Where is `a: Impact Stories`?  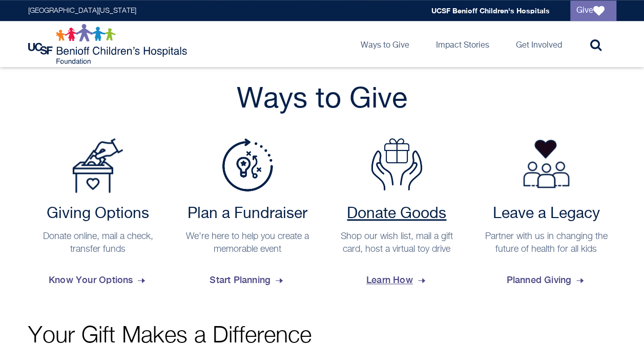
a: Impact Stories is located at coordinates (463, 44).